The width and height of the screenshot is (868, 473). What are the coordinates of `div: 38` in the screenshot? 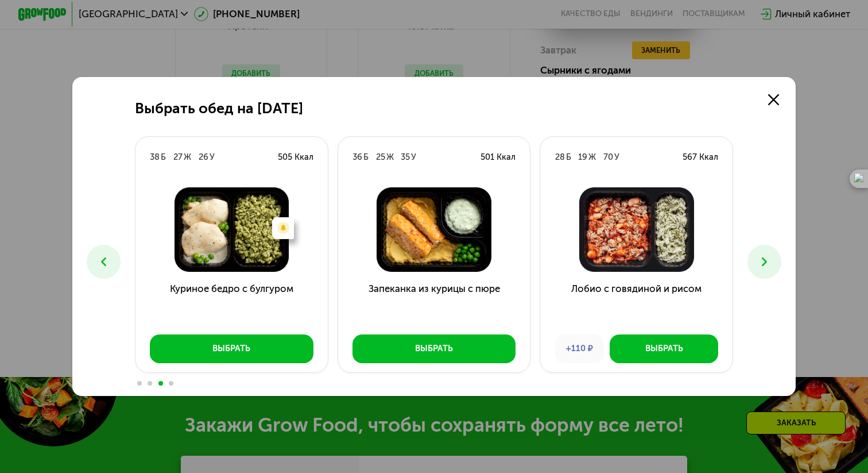 It's located at (154, 157).